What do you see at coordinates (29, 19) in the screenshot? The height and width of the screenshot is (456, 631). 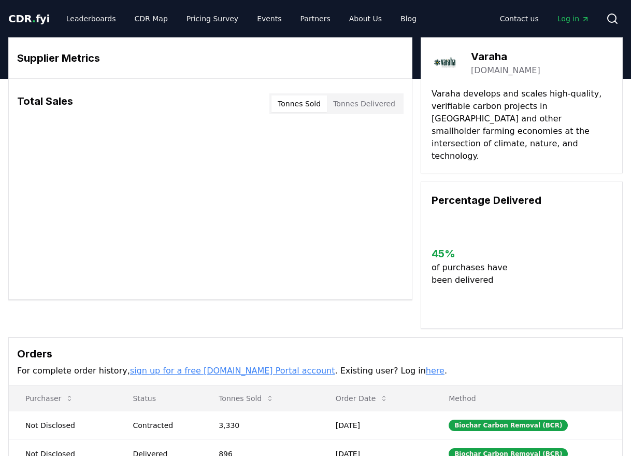 I see `a: CDR.fyi` at bounding box center [29, 19].